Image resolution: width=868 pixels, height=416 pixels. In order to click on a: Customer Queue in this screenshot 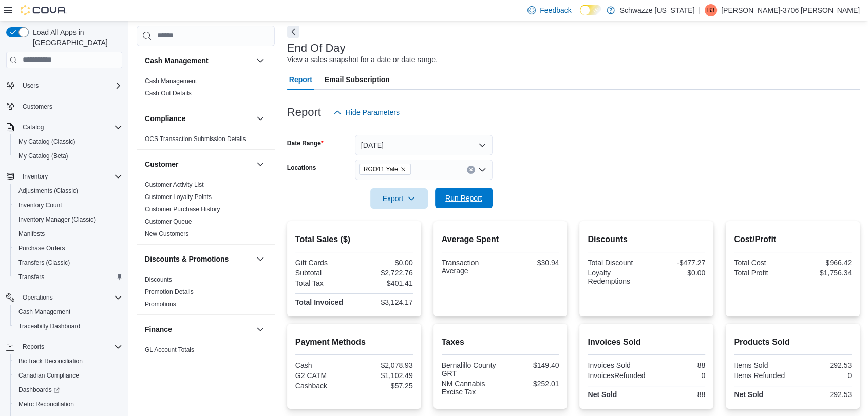, I will do `click(168, 222)`.